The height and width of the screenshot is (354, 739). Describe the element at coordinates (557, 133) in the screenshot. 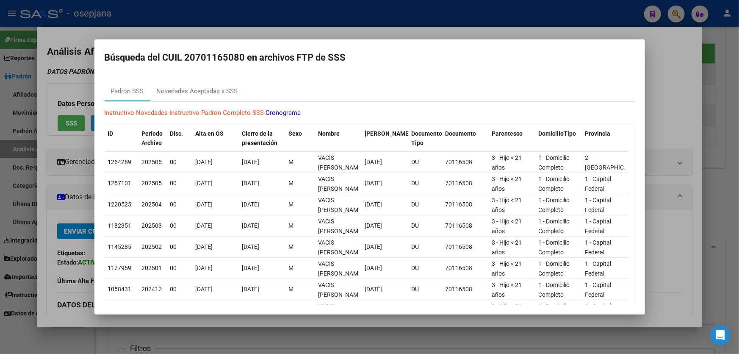

I see `span: DomicilioTipo` at that location.